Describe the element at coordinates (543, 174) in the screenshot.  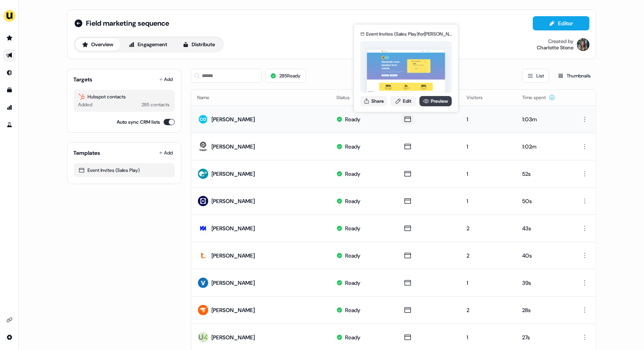
I see `div: 52s` at that location.